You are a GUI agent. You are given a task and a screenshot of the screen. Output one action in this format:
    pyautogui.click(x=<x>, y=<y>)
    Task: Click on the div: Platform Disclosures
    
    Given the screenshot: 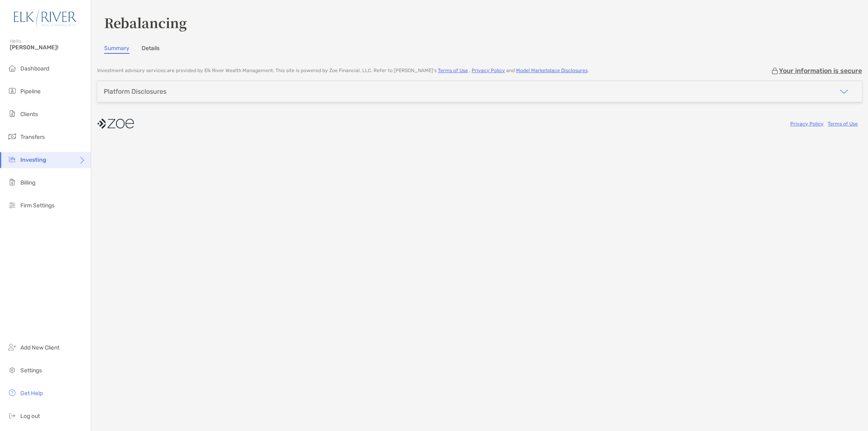 What is the action you would take?
    pyautogui.click(x=135, y=91)
    